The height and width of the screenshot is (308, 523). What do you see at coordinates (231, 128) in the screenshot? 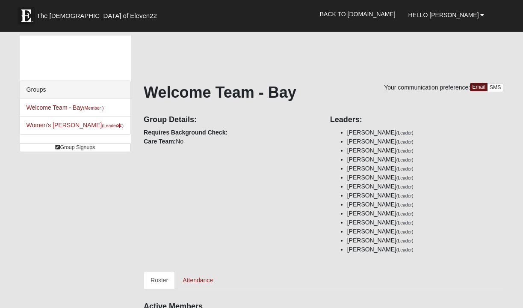
I see `div: No` at bounding box center [231, 128].